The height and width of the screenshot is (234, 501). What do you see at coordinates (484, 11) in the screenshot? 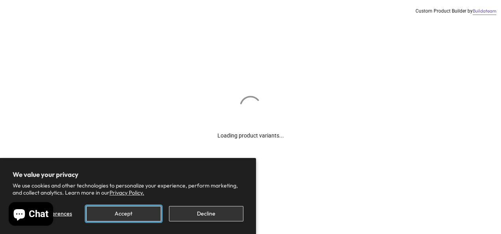
I see `a: Buildateam` at bounding box center [484, 11].